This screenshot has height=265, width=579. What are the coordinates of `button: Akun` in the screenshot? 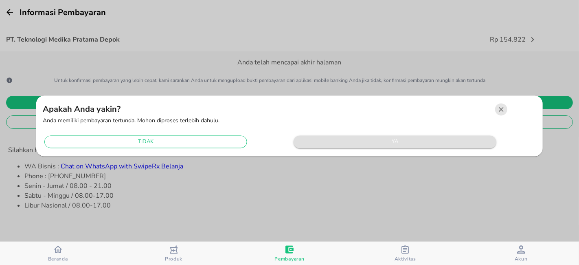 It's located at (522, 253).